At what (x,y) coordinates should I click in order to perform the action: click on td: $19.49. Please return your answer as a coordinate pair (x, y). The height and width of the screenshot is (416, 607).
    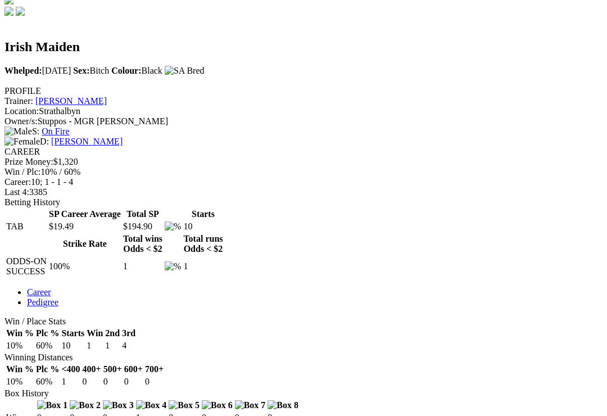
    Looking at the image, I should click on (85, 226).